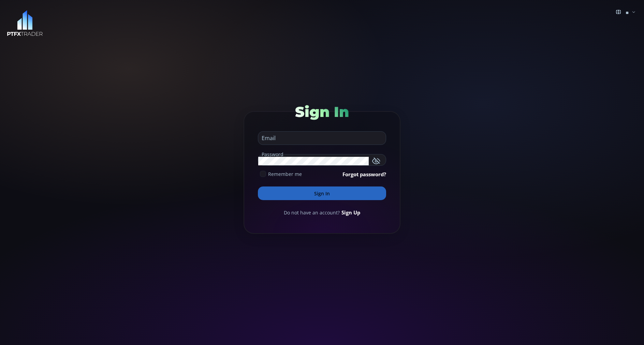  What do you see at coordinates (285, 174) in the screenshot?
I see `span: Remember me` at bounding box center [285, 174].